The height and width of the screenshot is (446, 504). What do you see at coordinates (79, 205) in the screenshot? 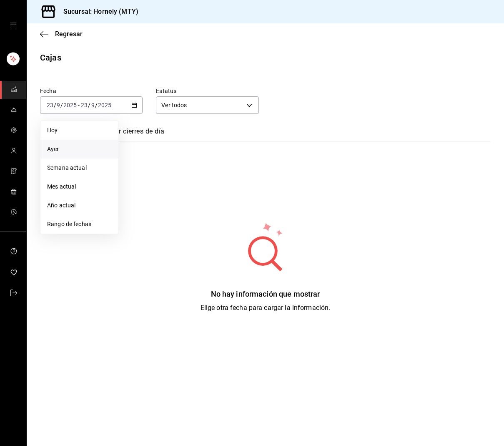
I see `span: Año actual` at bounding box center [79, 205].